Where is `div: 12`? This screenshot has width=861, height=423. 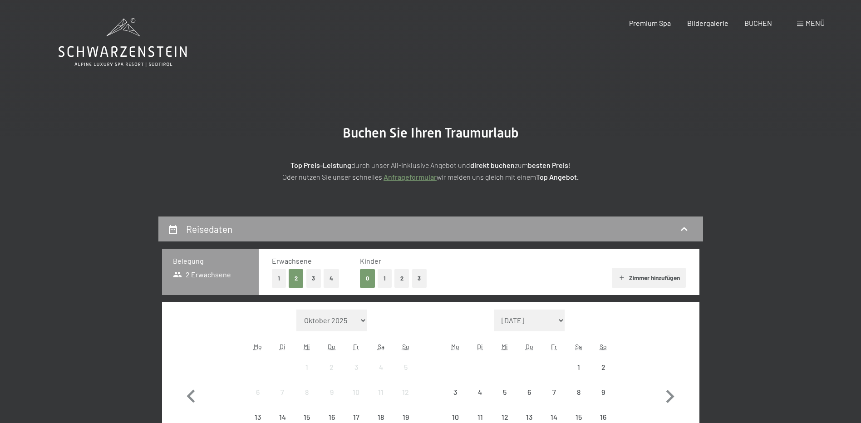 div: 12 is located at coordinates (405, 400).